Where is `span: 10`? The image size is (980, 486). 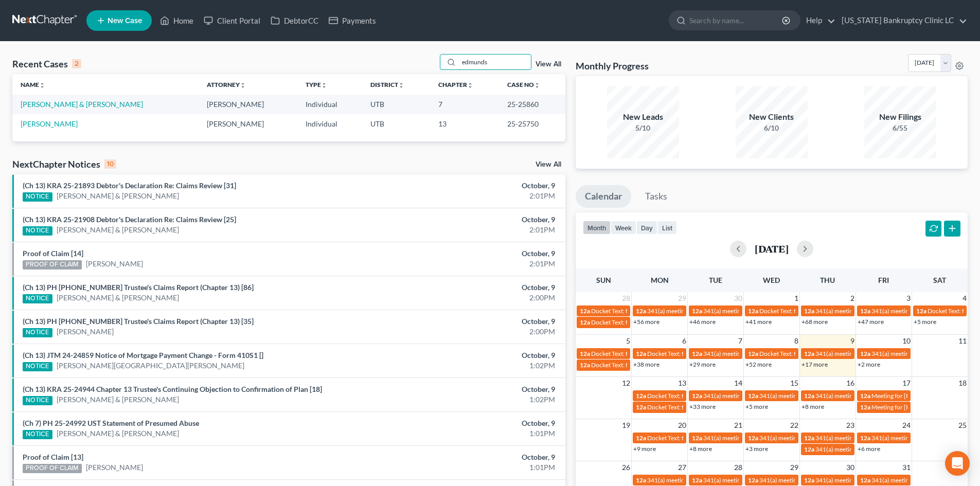
span: 10 is located at coordinates (907, 341).